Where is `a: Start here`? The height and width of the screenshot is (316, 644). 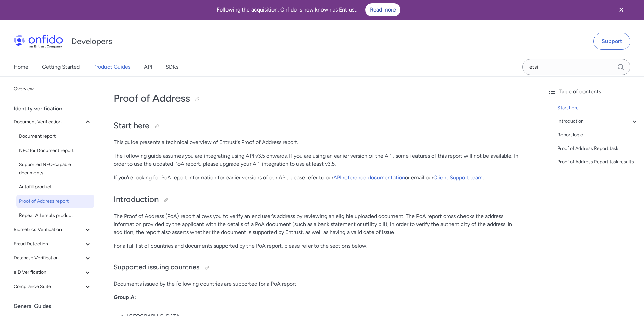 a: Start here is located at coordinates (598, 108).